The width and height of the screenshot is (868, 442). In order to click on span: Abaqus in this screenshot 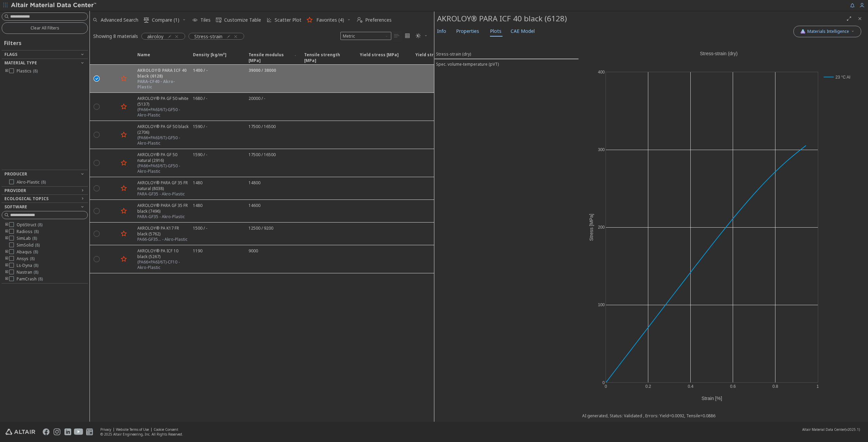, I will do `click(27, 252)`.